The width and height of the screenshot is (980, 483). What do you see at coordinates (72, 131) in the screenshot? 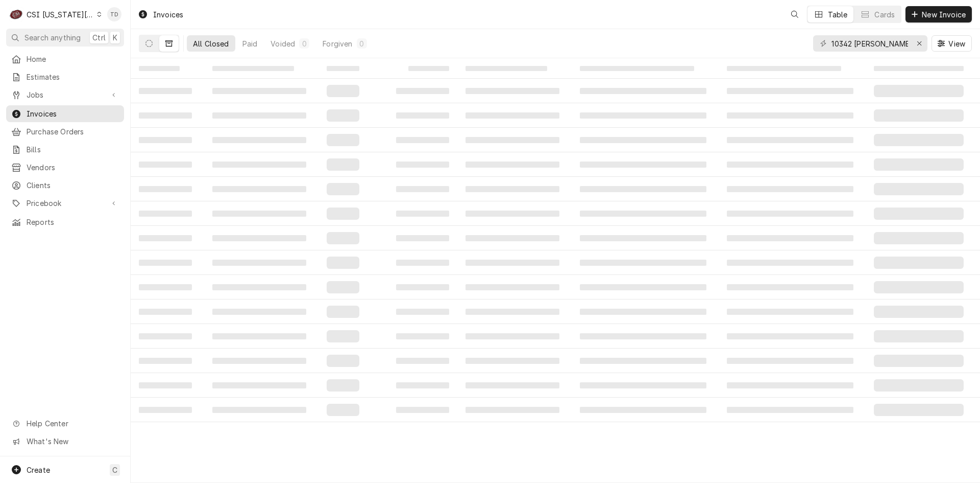
I see `span: Purchase Orders` at bounding box center [72, 131].